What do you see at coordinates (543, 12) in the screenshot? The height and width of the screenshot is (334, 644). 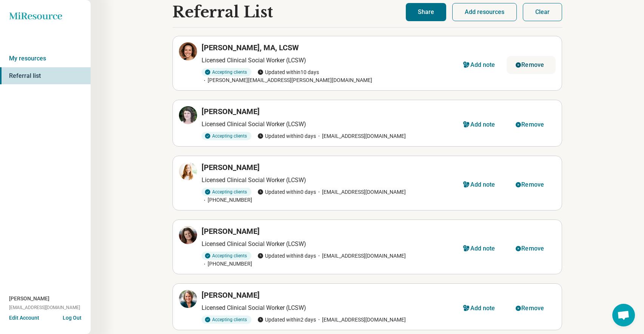 I see `button: Clear` at bounding box center [543, 12].